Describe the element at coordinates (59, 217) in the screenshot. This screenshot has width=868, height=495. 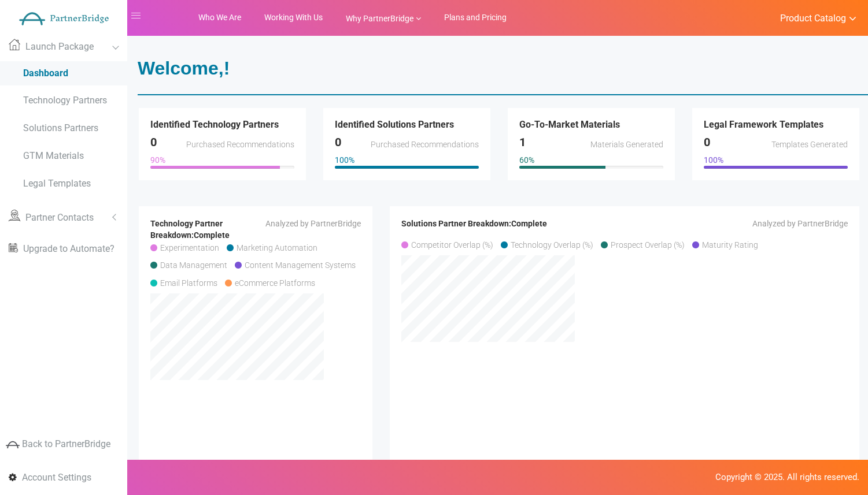
I see `span: Partner Contacts` at that location.